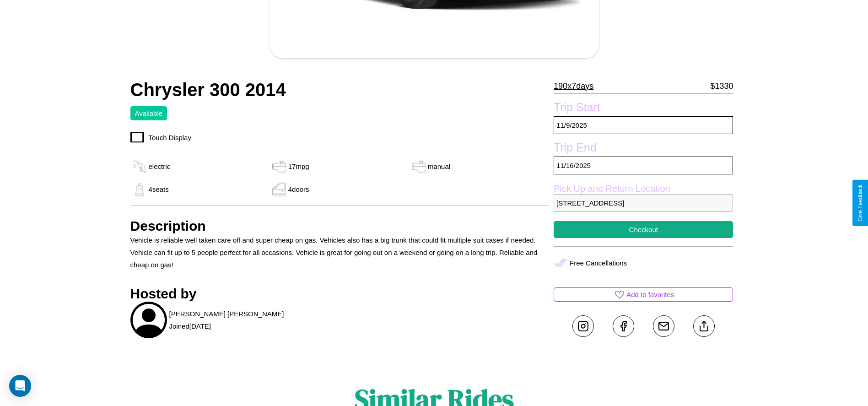  Describe the element at coordinates (643, 294) in the screenshot. I see `button: Add to favorites` at that location.